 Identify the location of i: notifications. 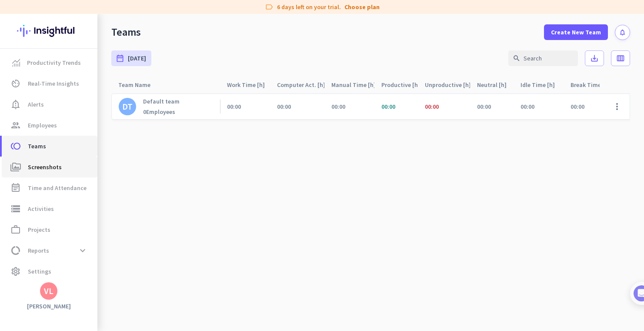
(622, 32).